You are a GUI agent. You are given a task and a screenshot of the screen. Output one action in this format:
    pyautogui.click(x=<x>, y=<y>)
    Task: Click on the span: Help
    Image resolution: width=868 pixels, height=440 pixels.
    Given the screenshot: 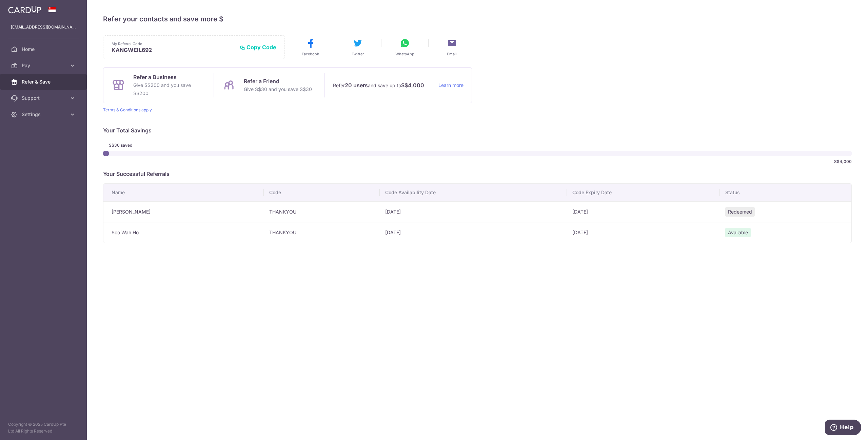 What is the action you would take?
    pyautogui.click(x=21, y=8)
    